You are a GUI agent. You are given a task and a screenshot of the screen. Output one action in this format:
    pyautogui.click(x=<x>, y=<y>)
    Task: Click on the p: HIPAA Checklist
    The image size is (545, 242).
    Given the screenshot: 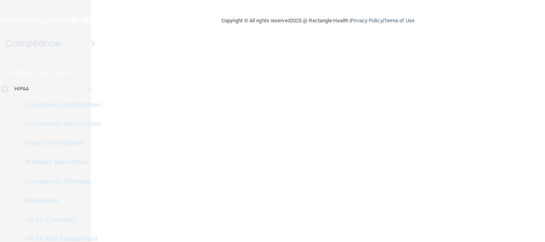 What is the action you would take?
    pyautogui.click(x=59, y=220)
    